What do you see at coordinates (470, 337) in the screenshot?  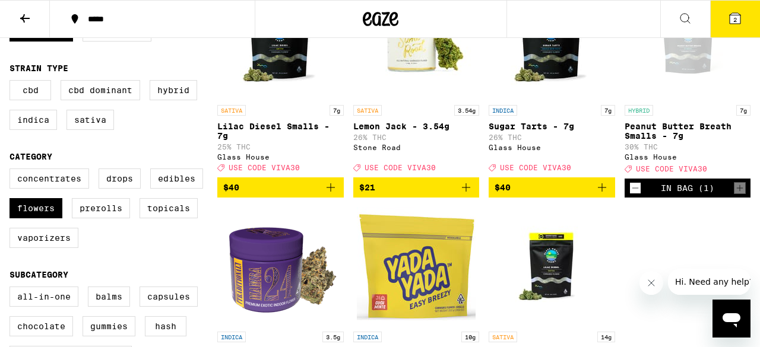 I see `p: 10g` at bounding box center [470, 337].